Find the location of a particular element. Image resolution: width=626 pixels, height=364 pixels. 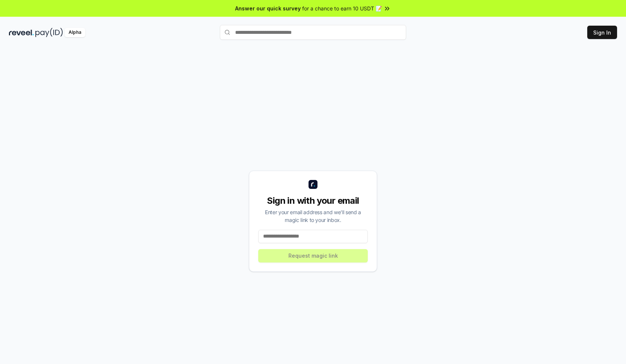

span: for a chance to earn 10 USDT 📝 is located at coordinates (342, 8).